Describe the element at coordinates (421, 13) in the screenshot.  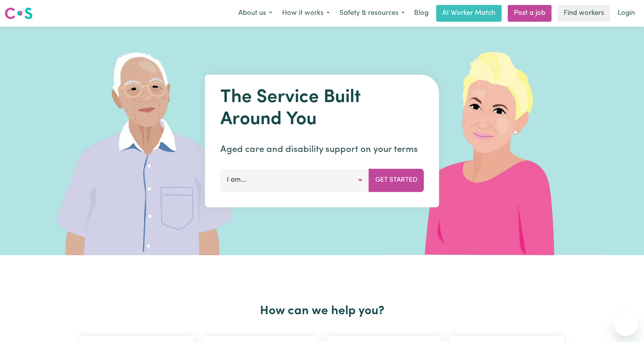
I see `a: Blog` at that location.